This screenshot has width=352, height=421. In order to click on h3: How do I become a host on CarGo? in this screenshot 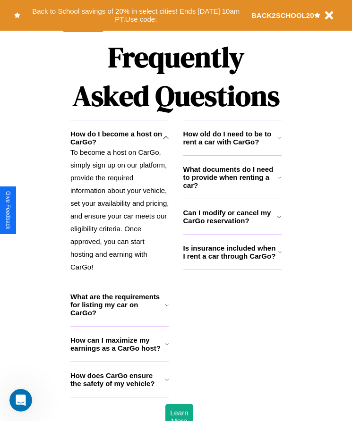, I will do `click(117, 138)`.